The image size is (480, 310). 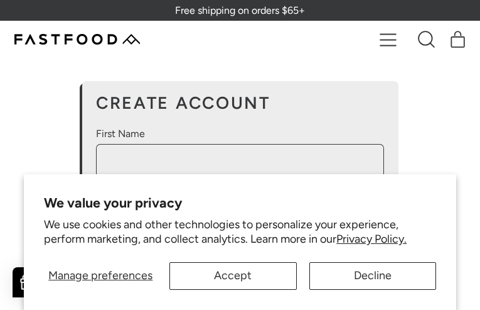 I want to click on a: Privacy Policy., so click(x=372, y=239).